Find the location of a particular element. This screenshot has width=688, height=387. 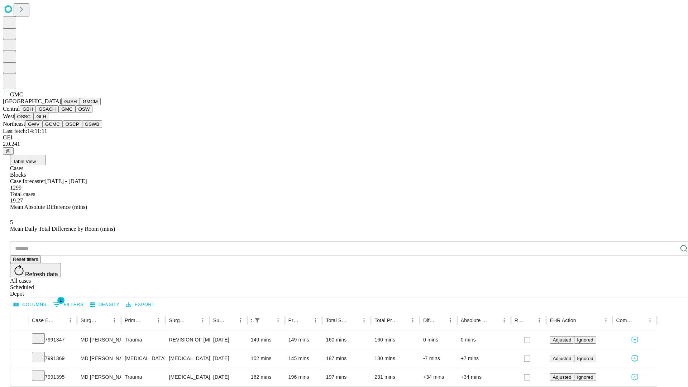

span: Case forecaster is located at coordinates (28, 181).